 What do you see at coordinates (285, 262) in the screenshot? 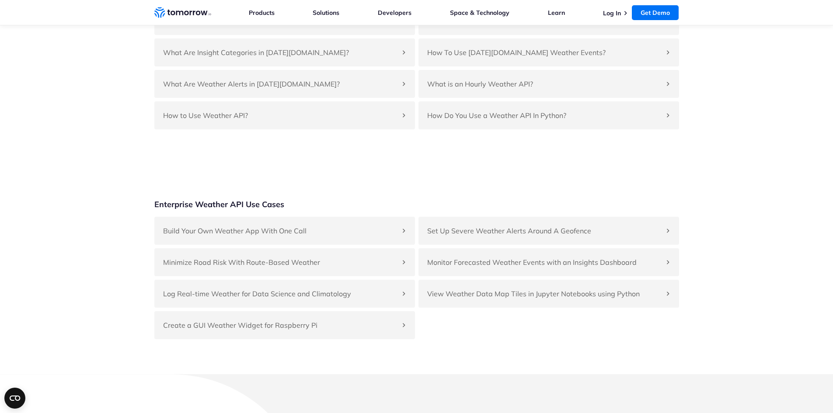
I see `div: Minimize Road Risk With Route-Based Weather` at bounding box center [285, 262].